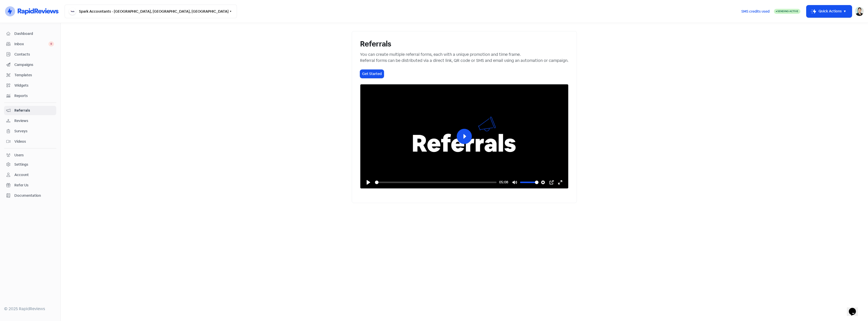  Describe the element at coordinates (30, 131) in the screenshot. I see `a: Surveys` at that location.